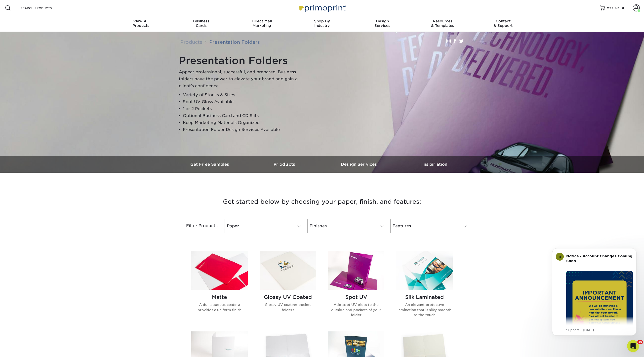 The height and width of the screenshot is (357, 644). I want to click on h3: Design Services, so click(359, 164).